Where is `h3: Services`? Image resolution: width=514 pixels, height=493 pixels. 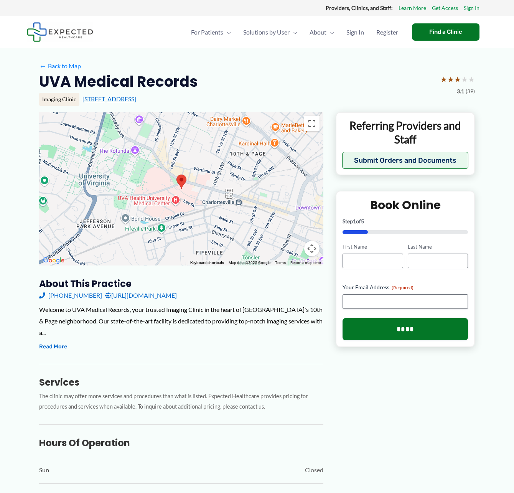
h3: Services is located at coordinates (181, 382).